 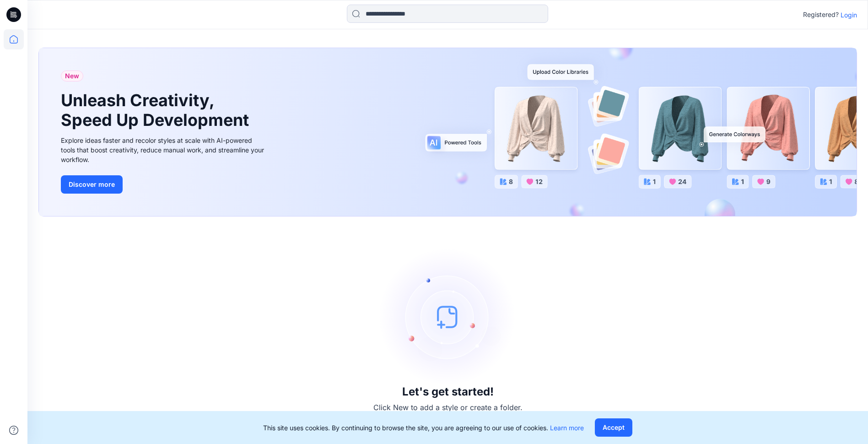 What do you see at coordinates (423, 428) in the screenshot?
I see `p: This site uses cookies. By continuing to browse the site, you are agreeing to our use of cookies.` at bounding box center [423, 428].